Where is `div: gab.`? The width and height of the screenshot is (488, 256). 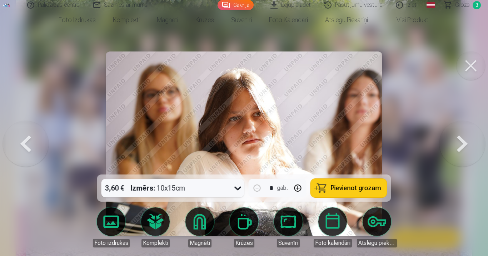 div: gab. is located at coordinates (283, 188).